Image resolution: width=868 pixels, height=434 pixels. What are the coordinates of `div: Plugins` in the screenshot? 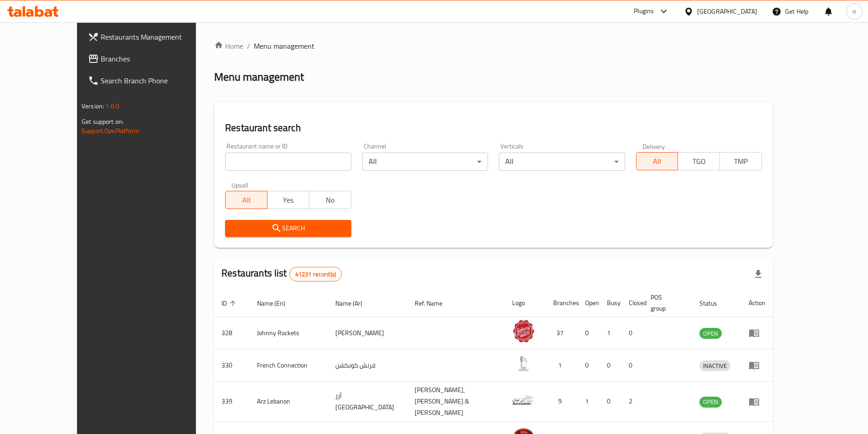 It's located at (644, 12).